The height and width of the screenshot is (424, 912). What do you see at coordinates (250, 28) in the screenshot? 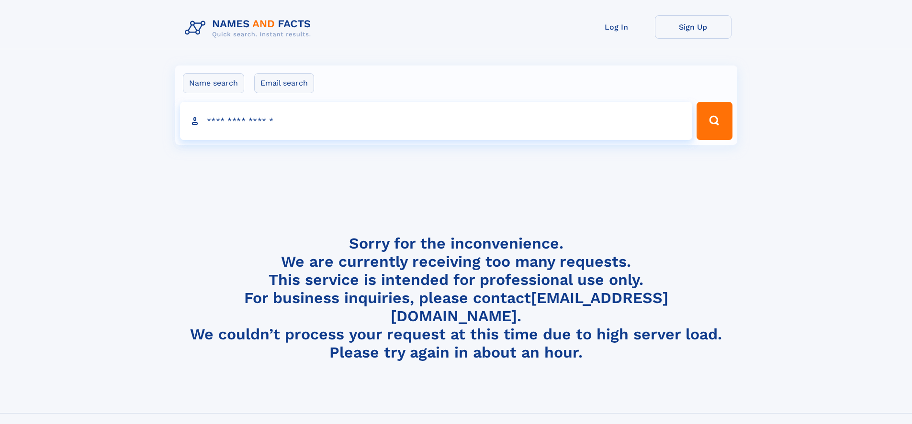
I see `img: Logo Names and Facts` at bounding box center [250, 28].